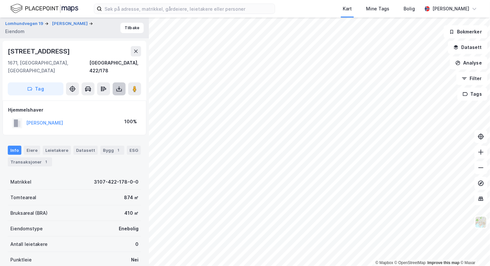  I want to click on a: Improve this map, so click(444, 262).